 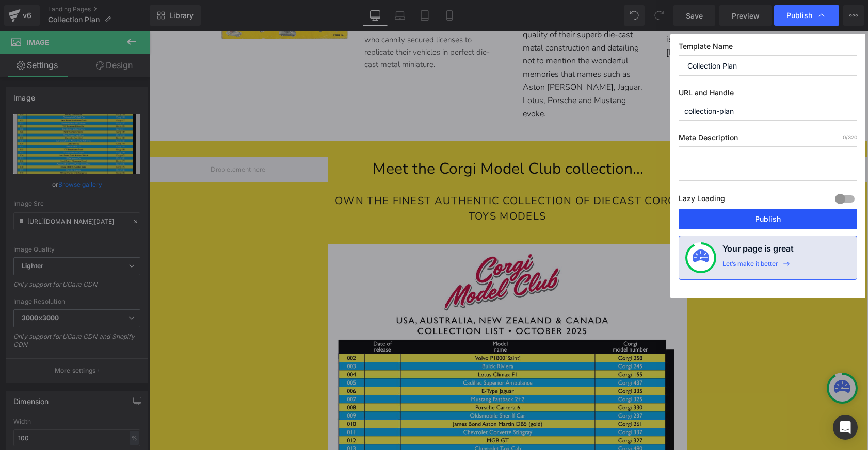 I want to click on label: URL and Handle, so click(x=767, y=95).